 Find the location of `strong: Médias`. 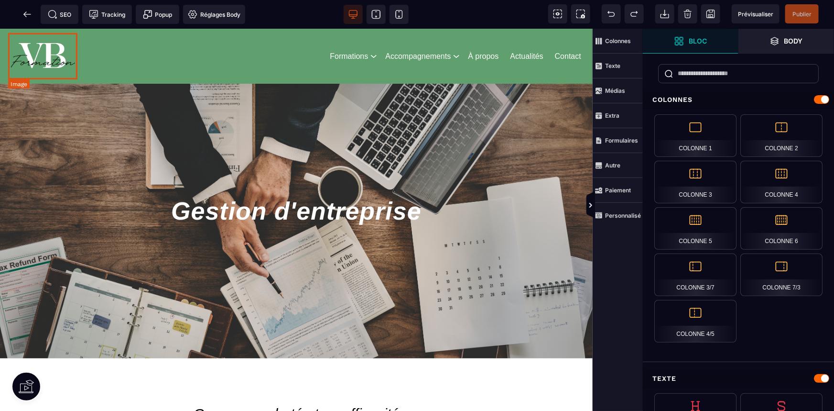

strong: Médias is located at coordinates (615, 90).